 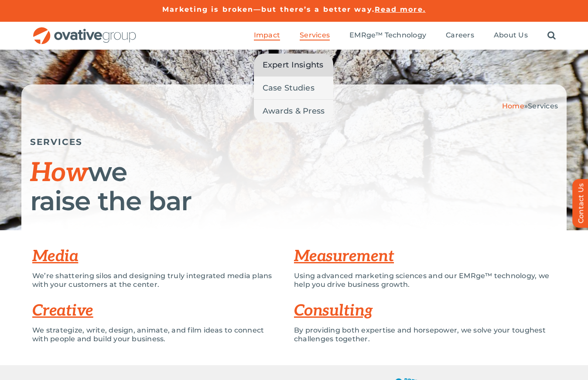 I want to click on span: Impact, so click(x=267, y=35).